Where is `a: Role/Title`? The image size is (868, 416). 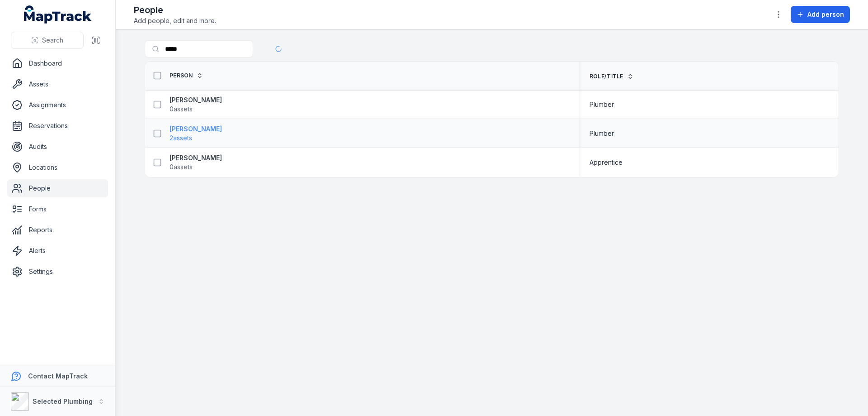 a: Role/Title is located at coordinates (611, 77).